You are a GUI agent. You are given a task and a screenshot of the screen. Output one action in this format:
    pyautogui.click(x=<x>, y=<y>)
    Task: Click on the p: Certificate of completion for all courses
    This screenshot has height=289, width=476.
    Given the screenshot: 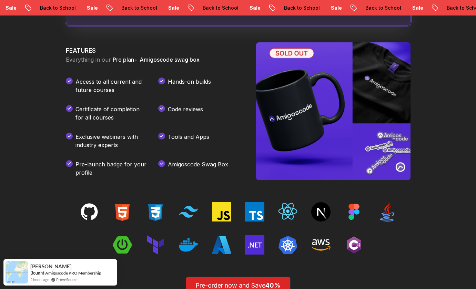 What is the action you would take?
    pyautogui.click(x=111, y=113)
    